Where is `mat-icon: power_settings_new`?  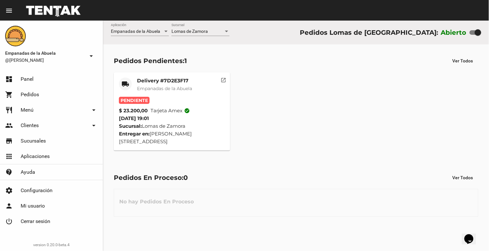
mat-icon: power_settings_new is located at coordinates (9, 222).